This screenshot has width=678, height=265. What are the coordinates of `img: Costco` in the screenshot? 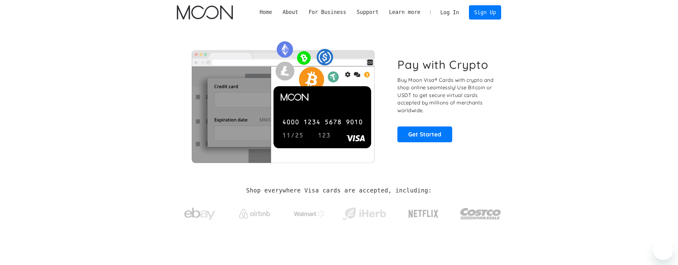 It's located at (481, 213).